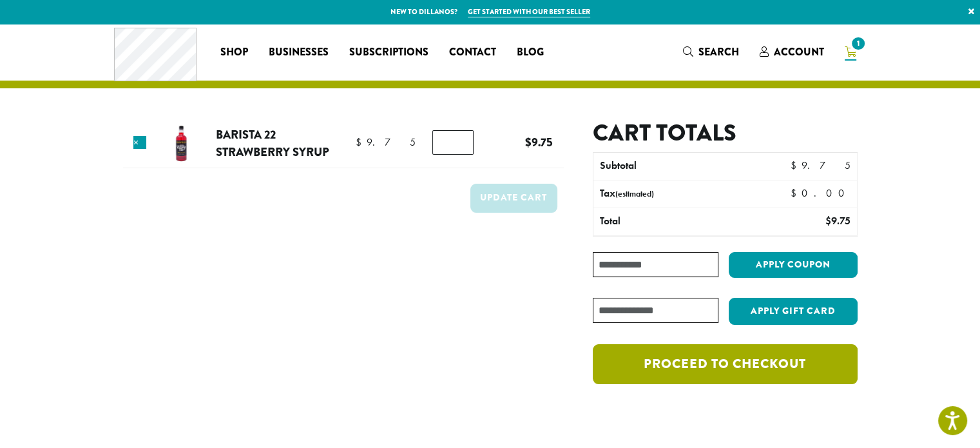  Describe the element at coordinates (857, 44) in the screenshot. I see `span: 1` at that location.